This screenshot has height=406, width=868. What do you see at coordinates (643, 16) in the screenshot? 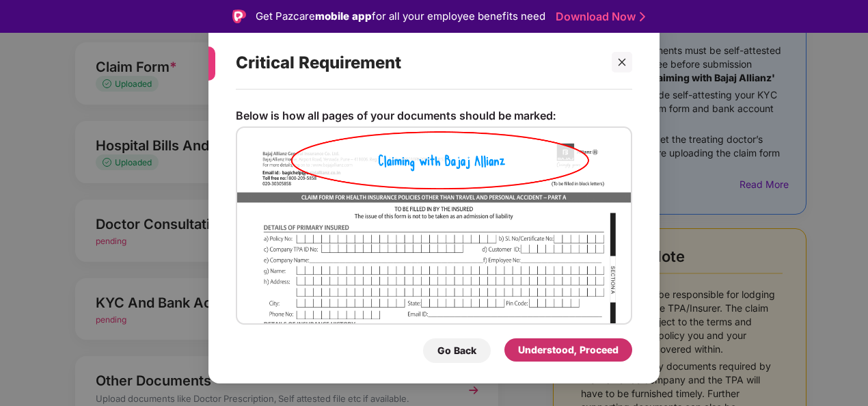
I see `img: Stroke` at bounding box center [643, 16].